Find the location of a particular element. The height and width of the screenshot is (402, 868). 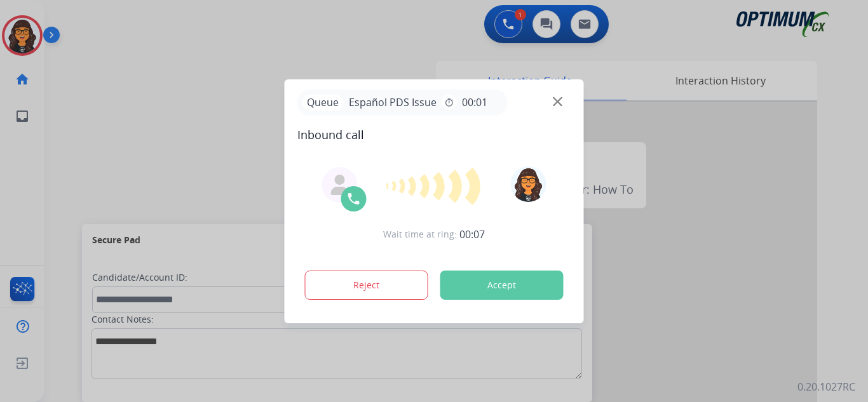

span: Inbound call is located at coordinates (434, 135).